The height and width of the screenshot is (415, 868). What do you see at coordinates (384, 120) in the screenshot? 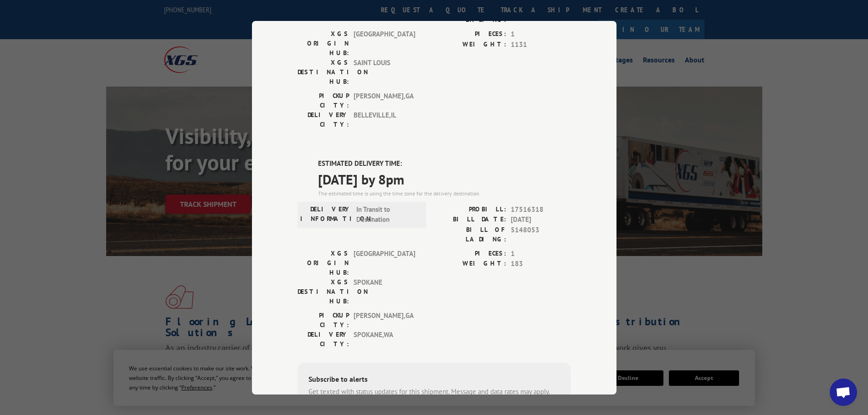
I see `span: BELLEVILLE , IL` at bounding box center [384, 120].